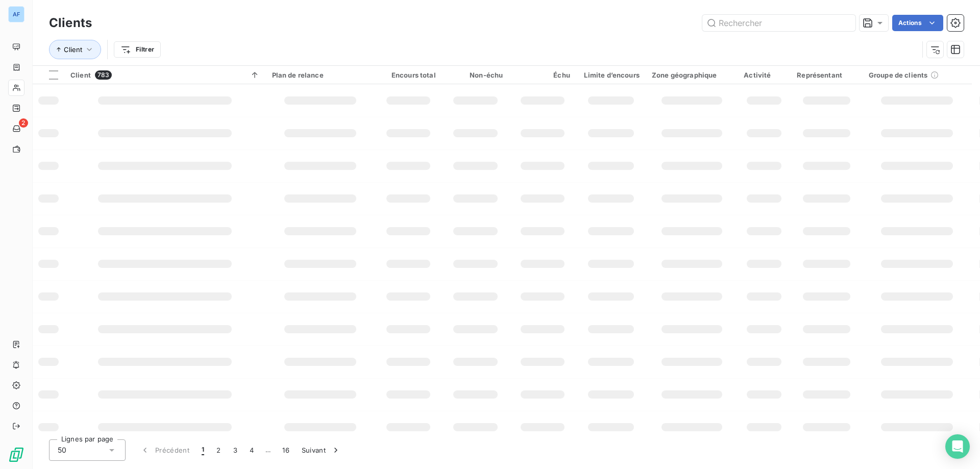 This screenshot has width=980, height=469. Describe the element at coordinates (957, 446) in the screenshot. I see `div: Open Intercom Messenger` at that location.